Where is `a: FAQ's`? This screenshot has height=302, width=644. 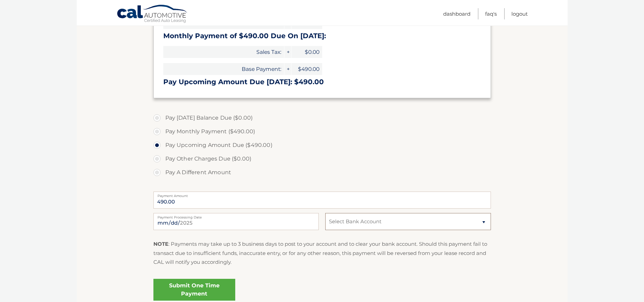
a: FAQ's is located at coordinates (491, 13).